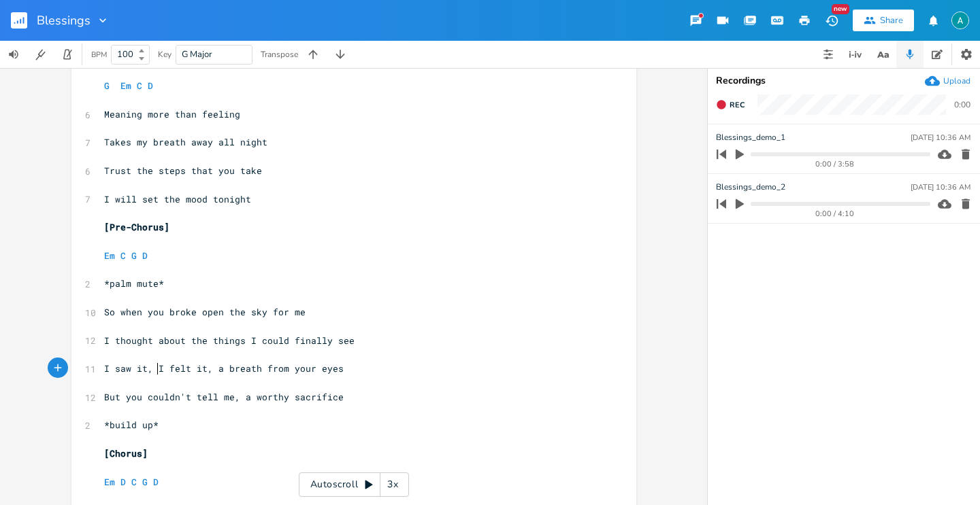 This screenshot has height=505, width=980. I want to click on span: [Pre-Chorus], so click(137, 228).